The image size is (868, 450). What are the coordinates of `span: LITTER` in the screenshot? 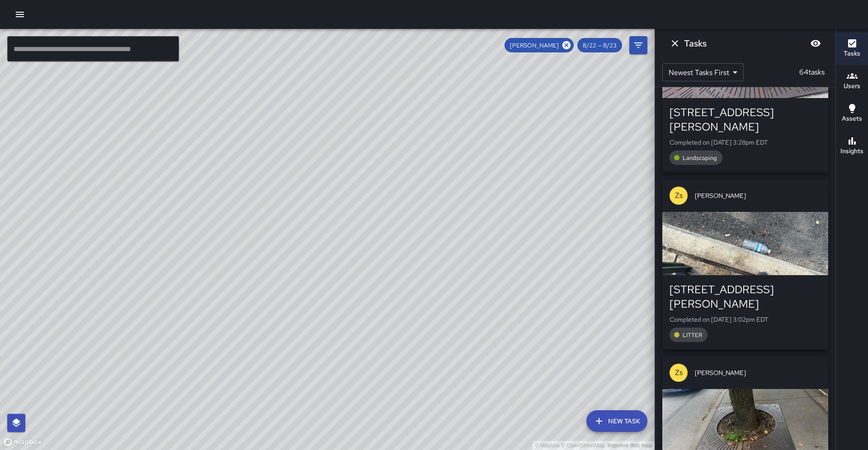 It's located at (692, 335).